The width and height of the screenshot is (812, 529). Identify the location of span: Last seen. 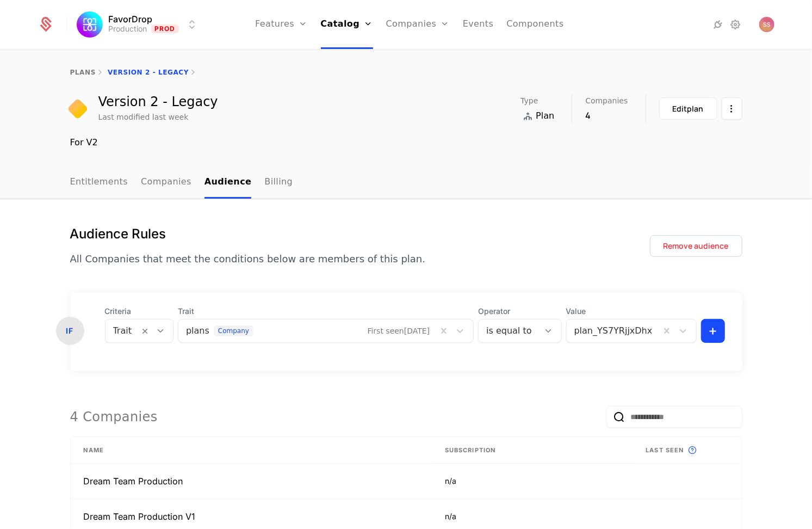
(665, 451).